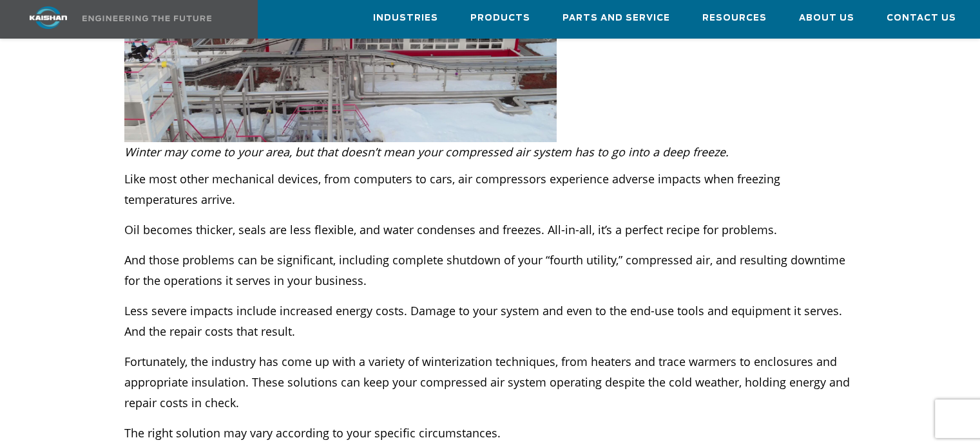 The image size is (980, 447). I want to click on p: Oil becomes thicker, seals are less flexible, and water condenses and freezes. All-in-all, it’s a..., so click(489, 230).